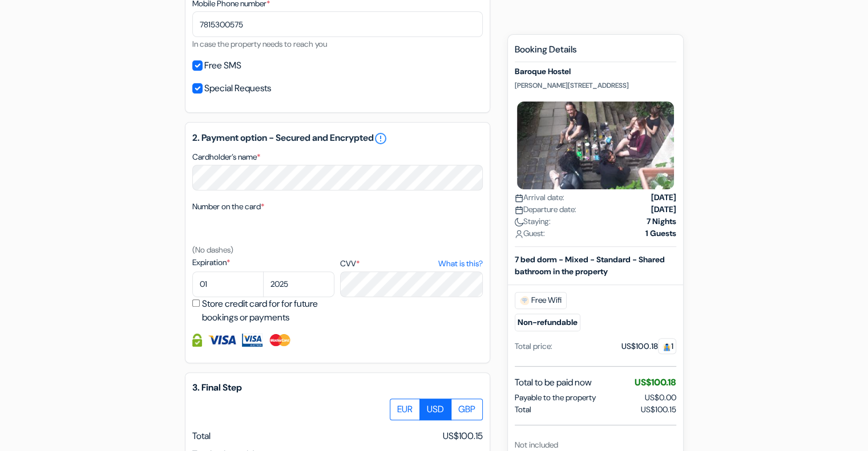 The image size is (868, 451). What do you see at coordinates (518, 233) in the screenshot?
I see `img: user_icon.svg` at bounding box center [518, 233].